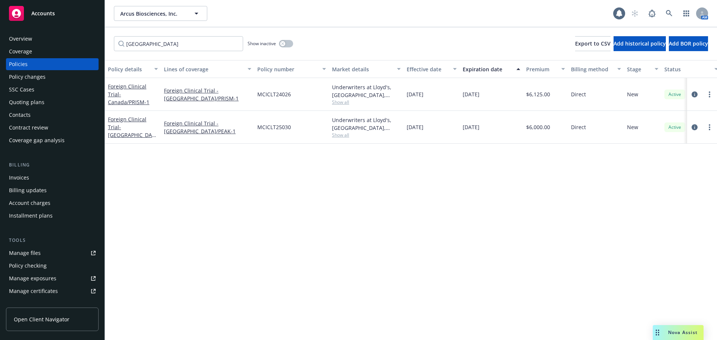 The image size is (717, 340). Describe the element at coordinates (366, 69) in the screenshot. I see `button: Market details` at that location.